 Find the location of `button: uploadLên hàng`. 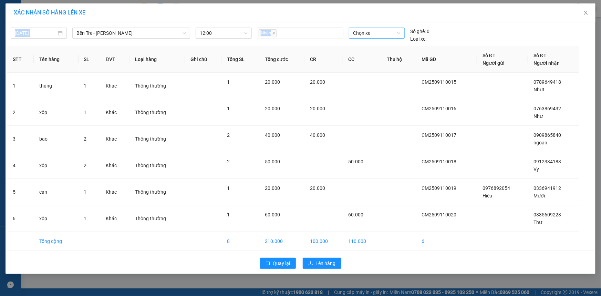

button: uploadLên hàng is located at coordinates (322, 263).